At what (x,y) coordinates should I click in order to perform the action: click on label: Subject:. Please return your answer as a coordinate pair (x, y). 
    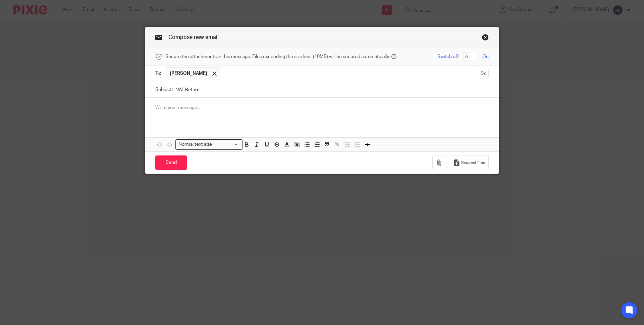
    Looking at the image, I should click on (164, 89).